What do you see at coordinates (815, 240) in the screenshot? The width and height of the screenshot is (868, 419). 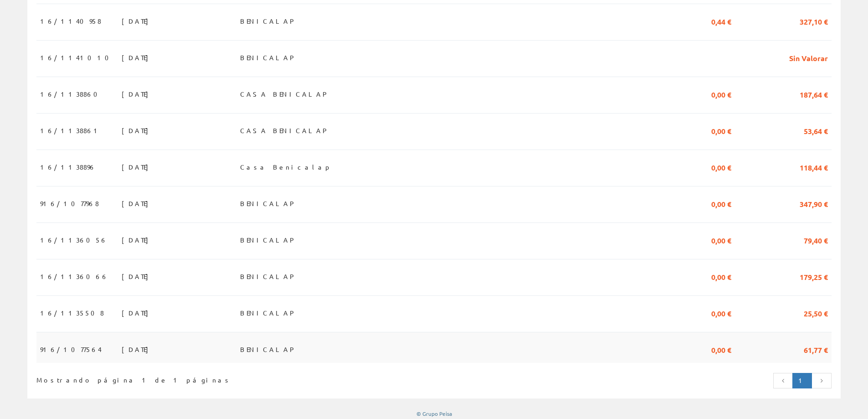 I see `span: 79,40 €` at bounding box center [815, 240].